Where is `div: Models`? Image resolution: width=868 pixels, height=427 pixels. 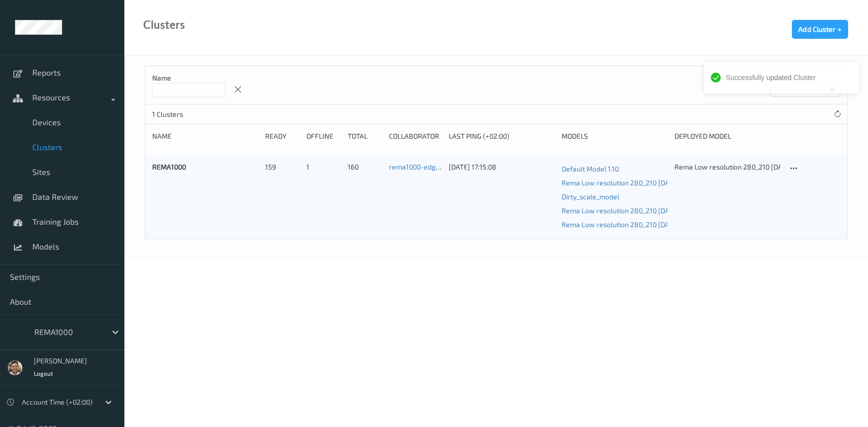
div: Models is located at coordinates (615, 137).